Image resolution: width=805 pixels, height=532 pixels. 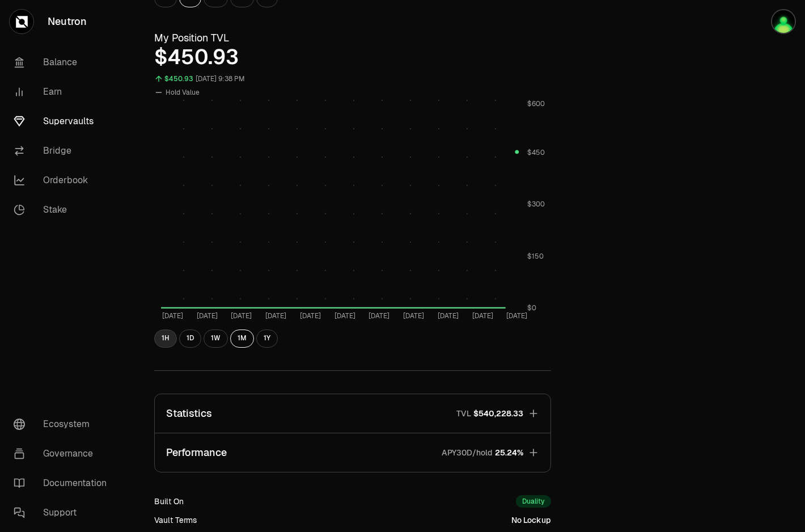 I want to click on div: No Lockup, so click(x=531, y=520).